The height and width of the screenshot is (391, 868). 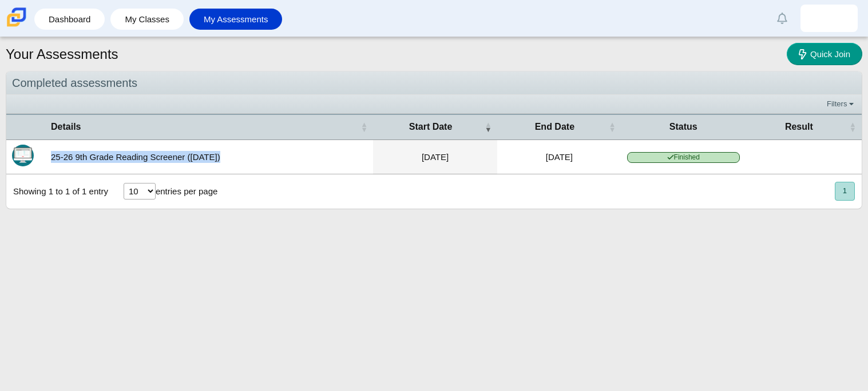 What do you see at coordinates (852, 127) in the screenshot?
I see `span: Result : Activate to sort` at bounding box center [852, 127].